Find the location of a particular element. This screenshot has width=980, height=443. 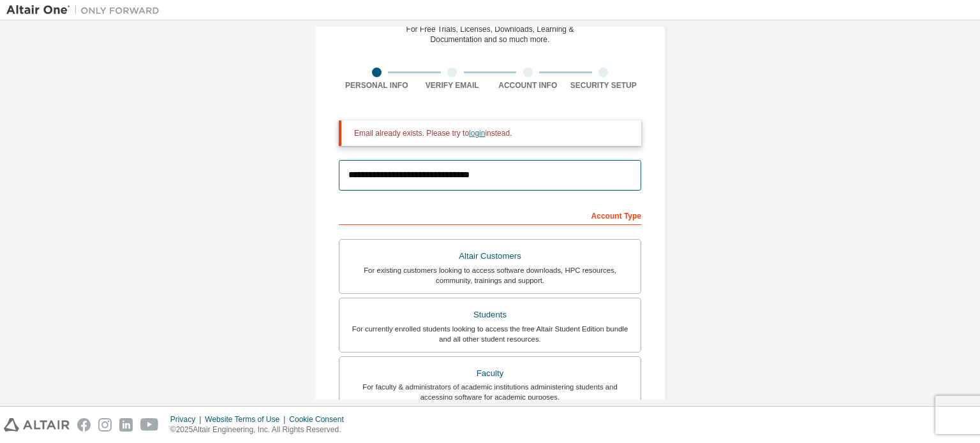

img: Altair One is located at coordinates (86, 10).